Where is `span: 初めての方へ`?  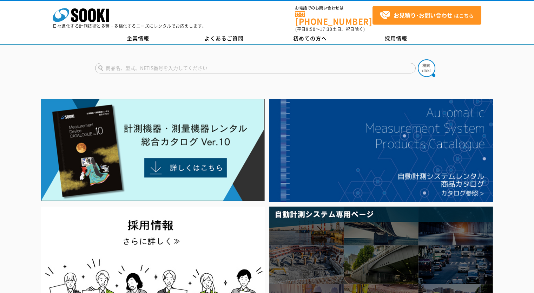 span: 初めての方へ is located at coordinates (310, 38).